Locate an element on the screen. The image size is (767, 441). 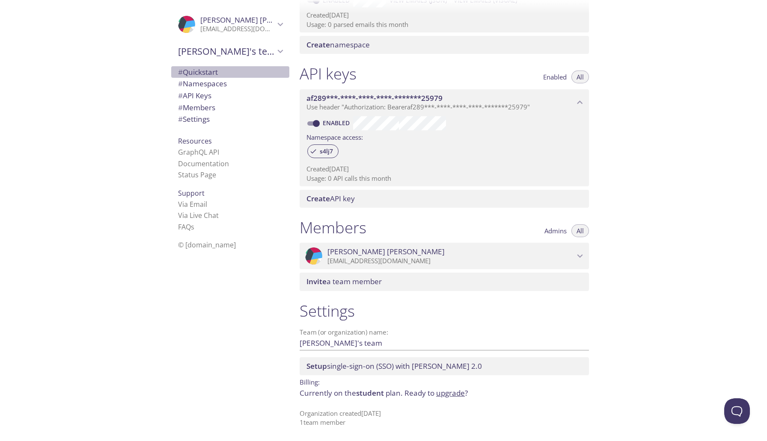
p: Usage: 0 API calls this month is located at coordinates (444, 178).